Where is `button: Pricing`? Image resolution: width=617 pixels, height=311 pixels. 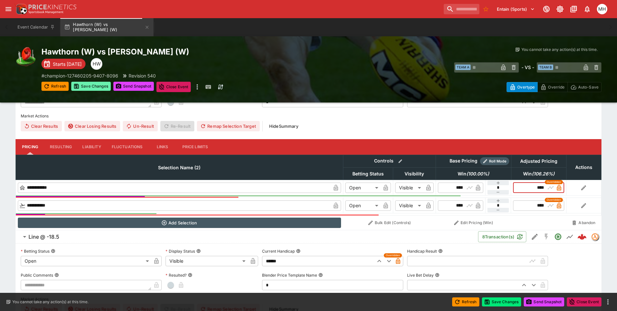
button: Pricing is located at coordinates (30, 147).